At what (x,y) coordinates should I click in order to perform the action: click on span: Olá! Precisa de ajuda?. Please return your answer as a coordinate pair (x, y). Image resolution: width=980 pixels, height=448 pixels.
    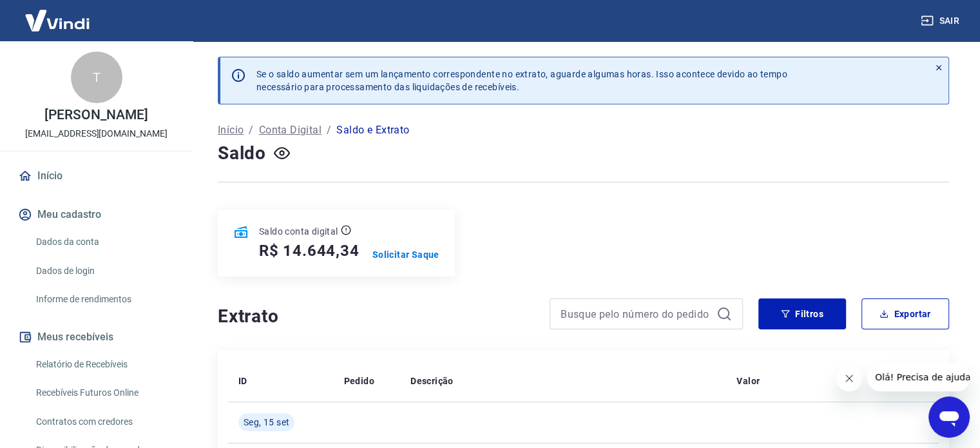
    Looking at the image, I should click on (58, 14).